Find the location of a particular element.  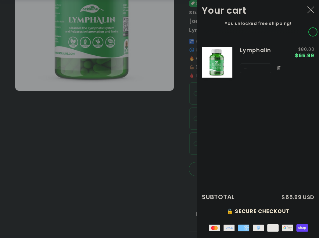

button: 🔒 SECURE CHECKOUT is located at coordinates (258, 211).